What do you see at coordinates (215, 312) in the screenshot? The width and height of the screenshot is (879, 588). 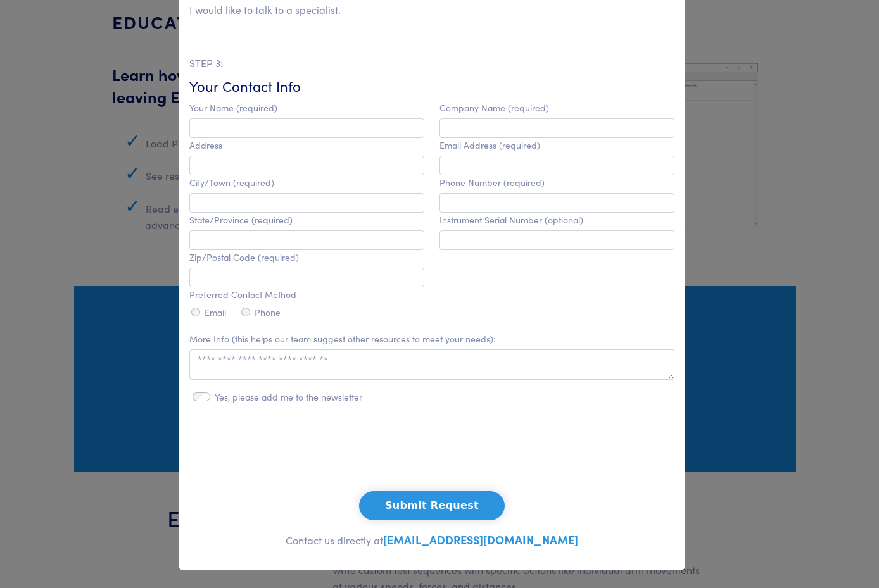 I see `label: Email` at bounding box center [215, 312].